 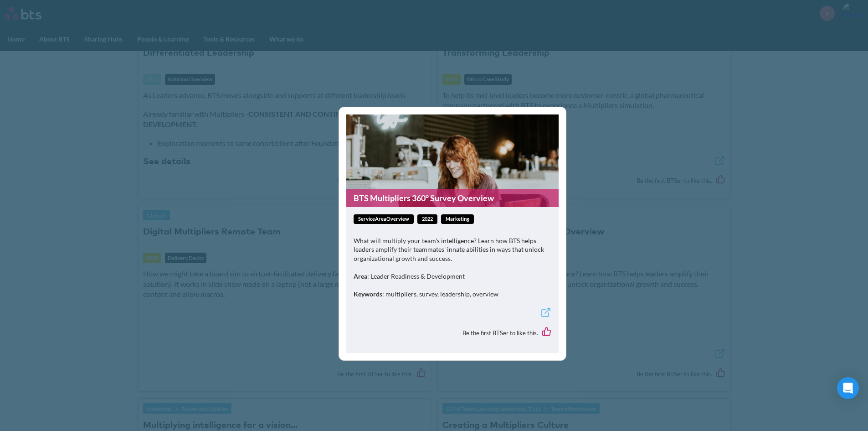 What do you see at coordinates (453, 333) in the screenshot?
I see `div: Be the first BTSer to like this.` at bounding box center [453, 333].